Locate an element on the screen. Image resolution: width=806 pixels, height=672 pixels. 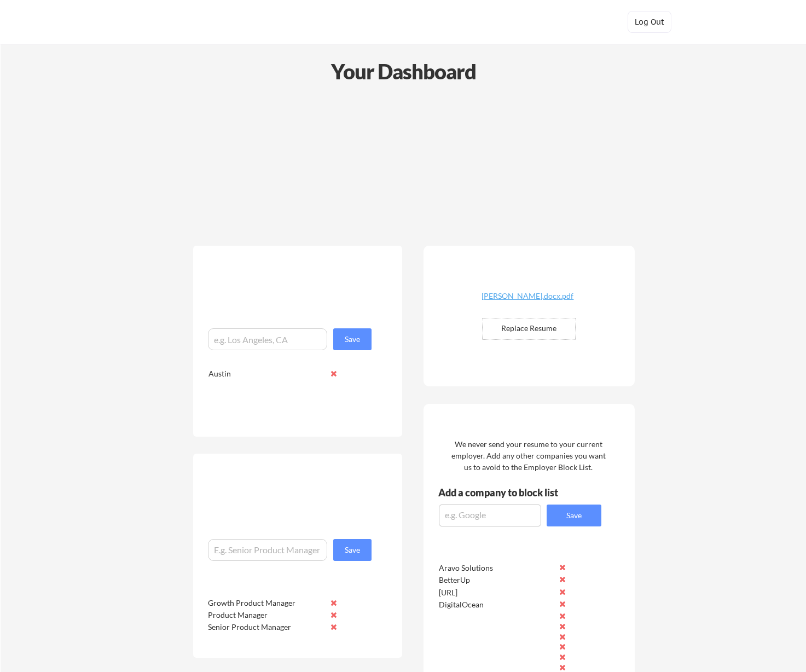
div: DigitalOcean is located at coordinates (496, 604).